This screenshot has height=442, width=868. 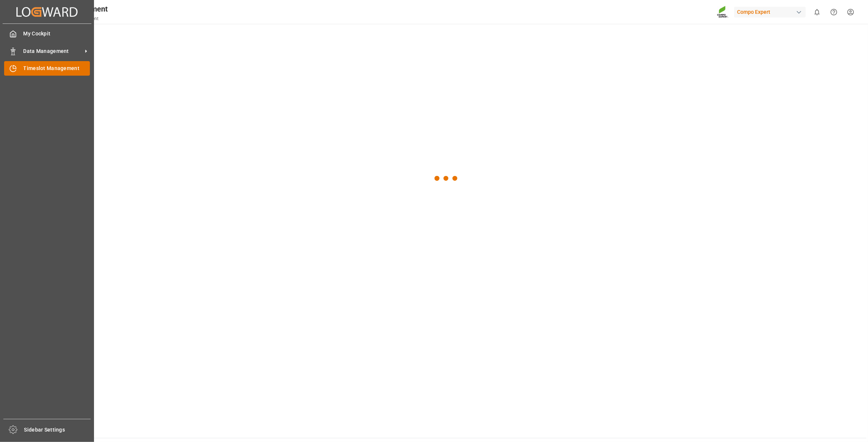 I want to click on button: Help Center, so click(x=834, y=12).